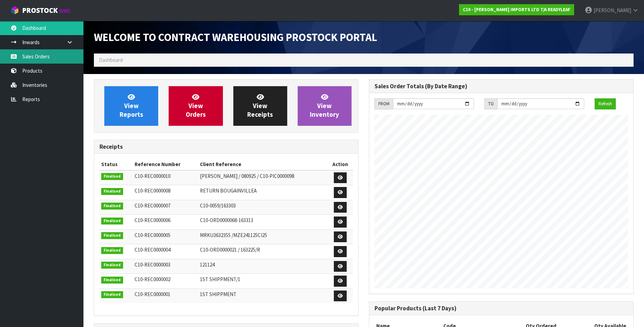 Image resolution: width=644 pixels, height=327 pixels. What do you see at coordinates (195, 106) in the screenshot?
I see `a: ViewOrders` at bounding box center [195, 106].